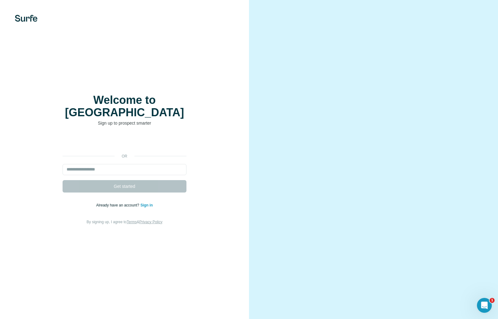 The image size is (498, 319). What do you see at coordinates (125, 156) in the screenshot?
I see `p: or` at bounding box center [125, 156].